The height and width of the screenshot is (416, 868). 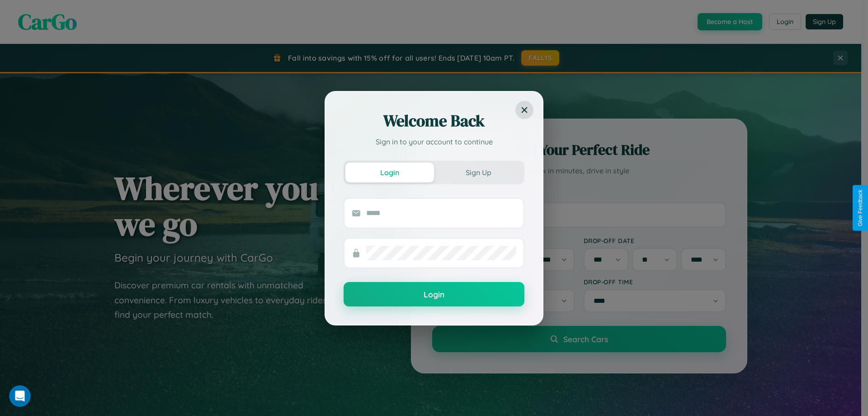 What do you see at coordinates (860, 208) in the screenshot?
I see `div: Give Feedback` at bounding box center [860, 208].